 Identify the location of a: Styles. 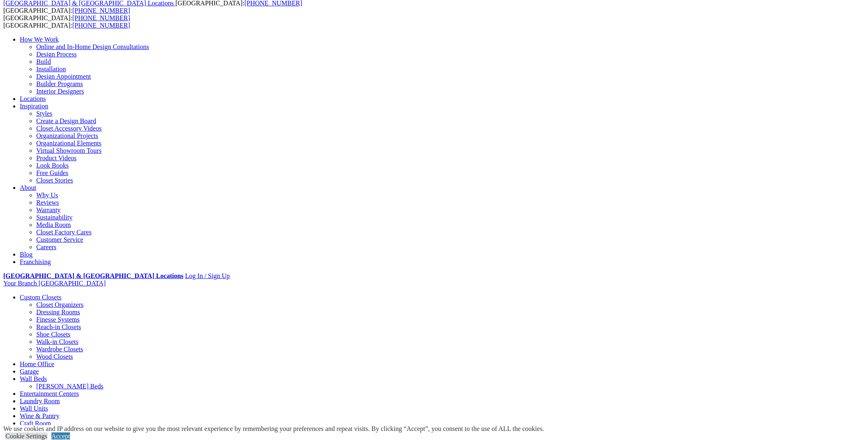
(44, 113).